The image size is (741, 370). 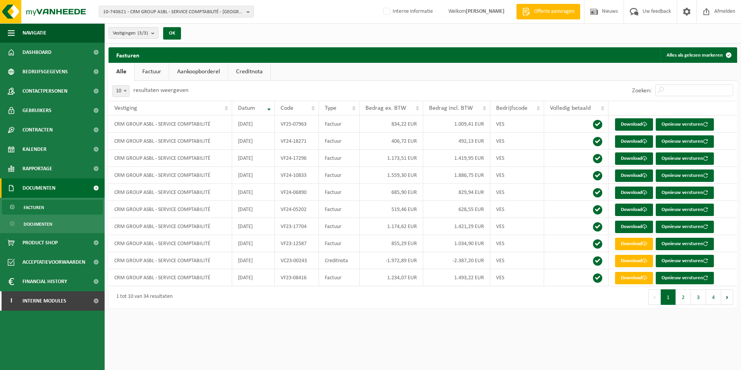 What do you see at coordinates (34, 149) in the screenshot?
I see `span: Kalender` at bounding box center [34, 149].